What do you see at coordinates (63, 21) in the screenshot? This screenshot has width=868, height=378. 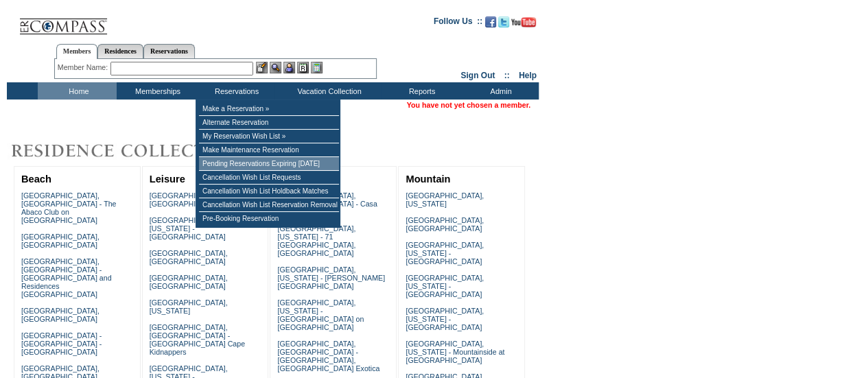 I see `img: Compass Home` at bounding box center [63, 21].